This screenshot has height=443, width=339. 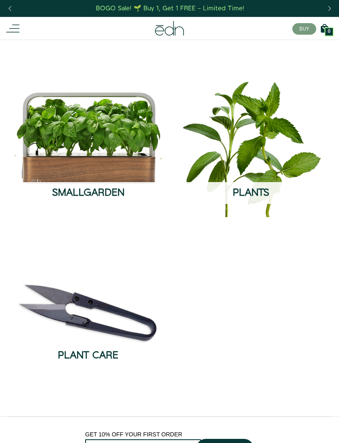 What do you see at coordinates (88, 138) in the screenshot?
I see `img: SmallGarden` at bounding box center [88, 138].